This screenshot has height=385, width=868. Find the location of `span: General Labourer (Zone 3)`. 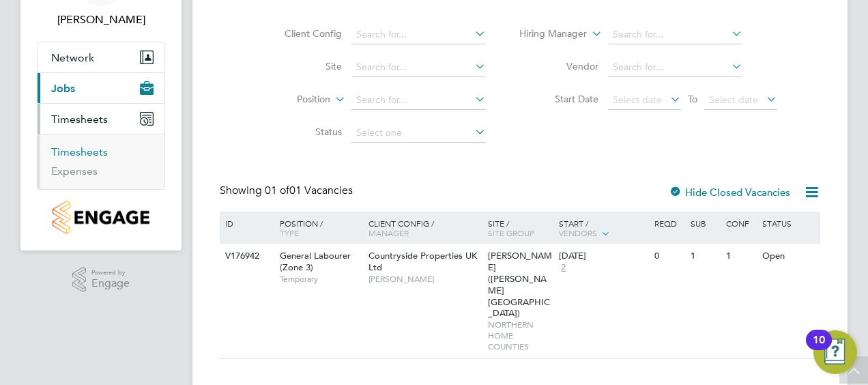

span: General Labourer (Zone 3) is located at coordinates (315, 262).